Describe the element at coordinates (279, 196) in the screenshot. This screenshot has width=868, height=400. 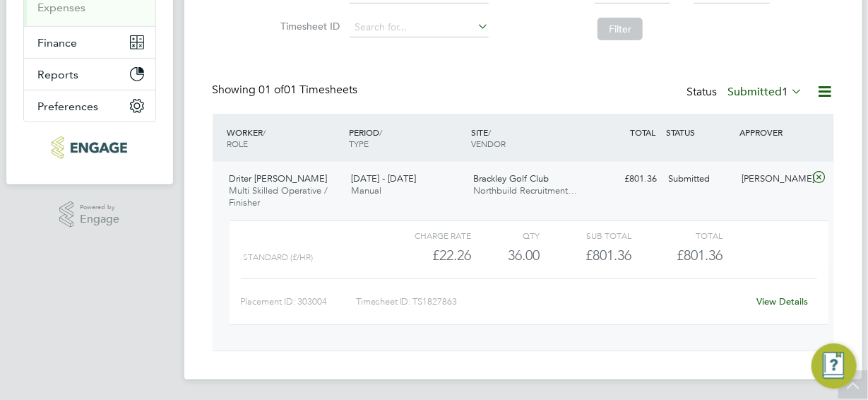
I see `span: Multi Skilled Operative / Finisher` at that location.